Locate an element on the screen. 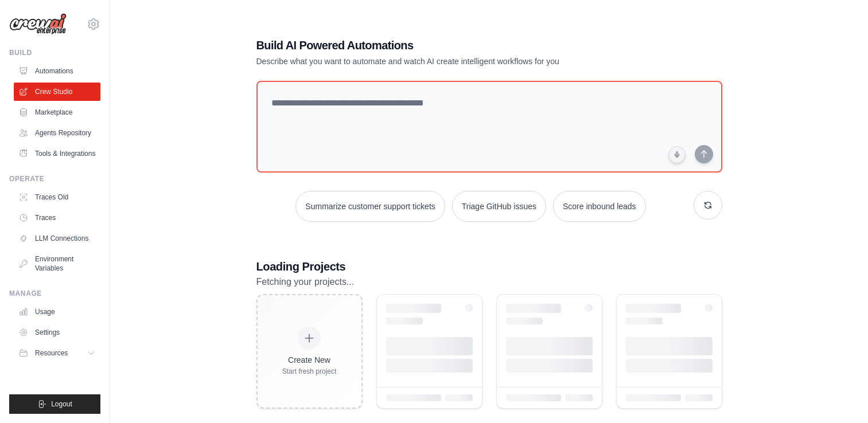  button: Click to speak your automation idea is located at coordinates (677, 155).